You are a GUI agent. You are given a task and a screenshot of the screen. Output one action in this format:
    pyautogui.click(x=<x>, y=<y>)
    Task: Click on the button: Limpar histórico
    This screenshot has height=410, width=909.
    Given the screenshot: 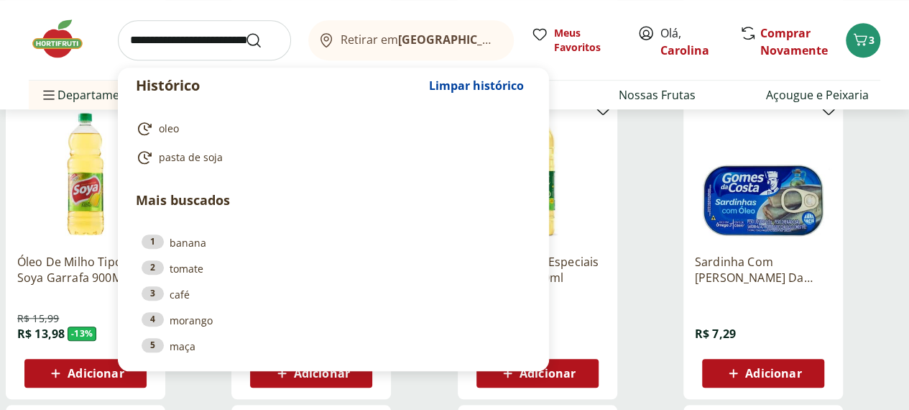 What is the action you would take?
    pyautogui.click(x=476, y=86)
    